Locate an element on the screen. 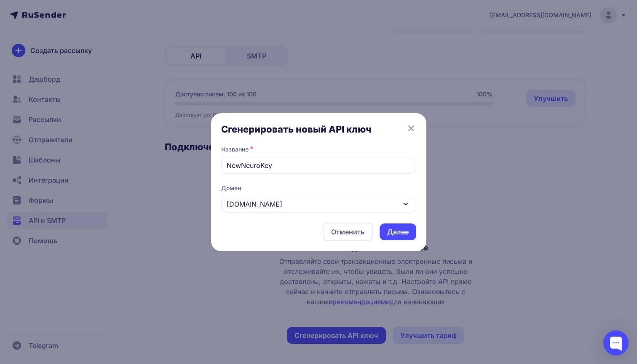 This screenshot has width=637, height=364. button: Далее is located at coordinates (398, 232).